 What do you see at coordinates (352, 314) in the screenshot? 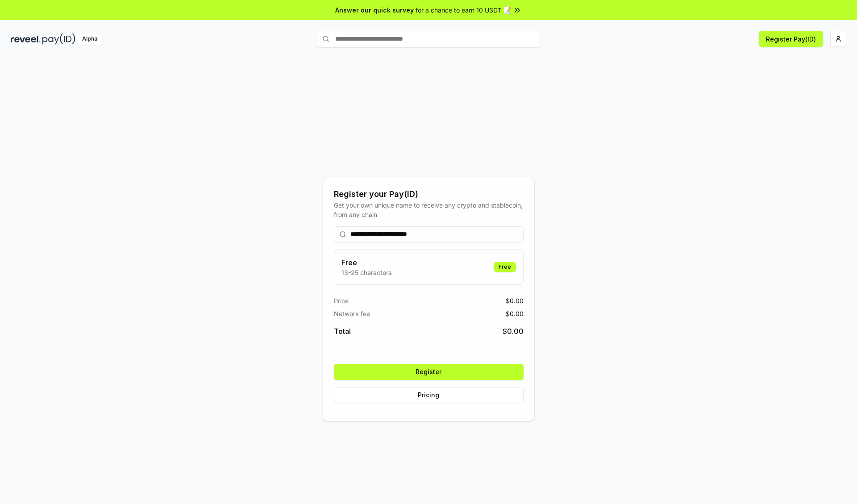
I see `span: Network fee` at bounding box center [352, 314].